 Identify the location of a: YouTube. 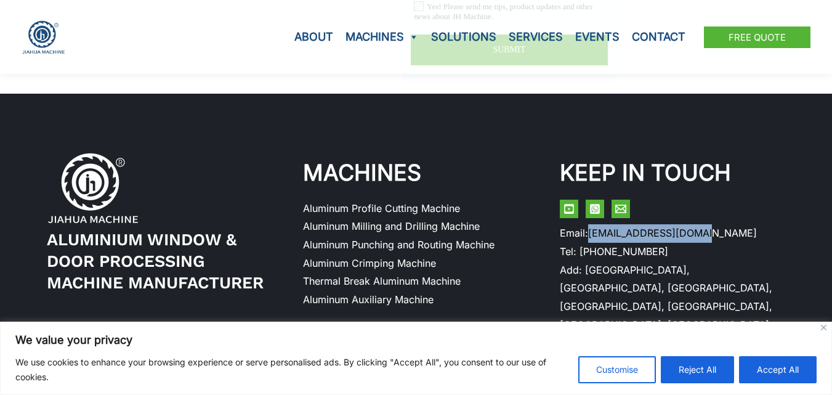
(569, 209).